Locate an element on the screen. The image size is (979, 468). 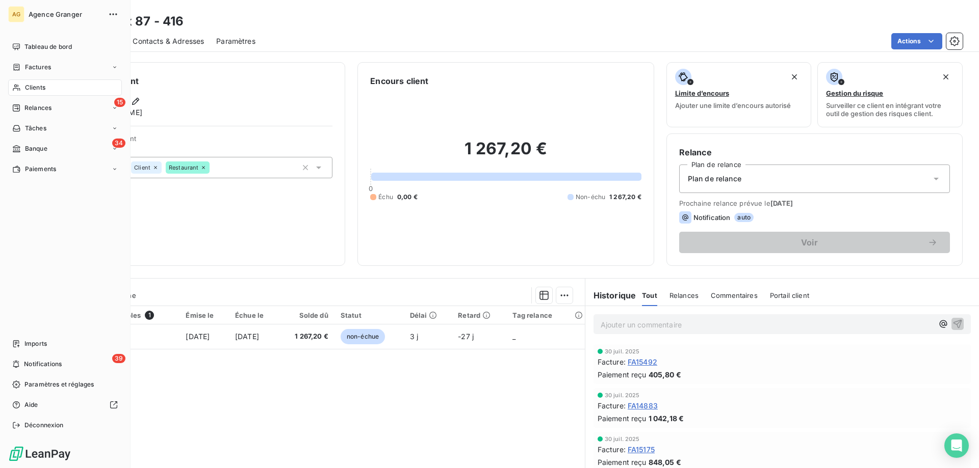
span: Restaurant is located at coordinates (183, 168).